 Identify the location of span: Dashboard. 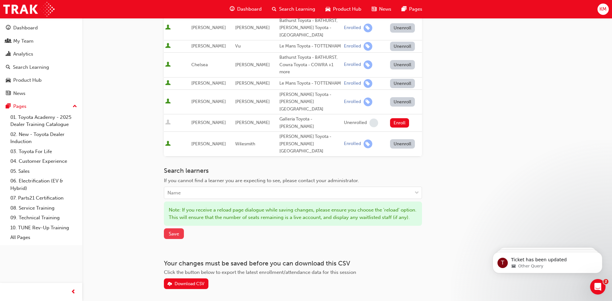
(249, 9).